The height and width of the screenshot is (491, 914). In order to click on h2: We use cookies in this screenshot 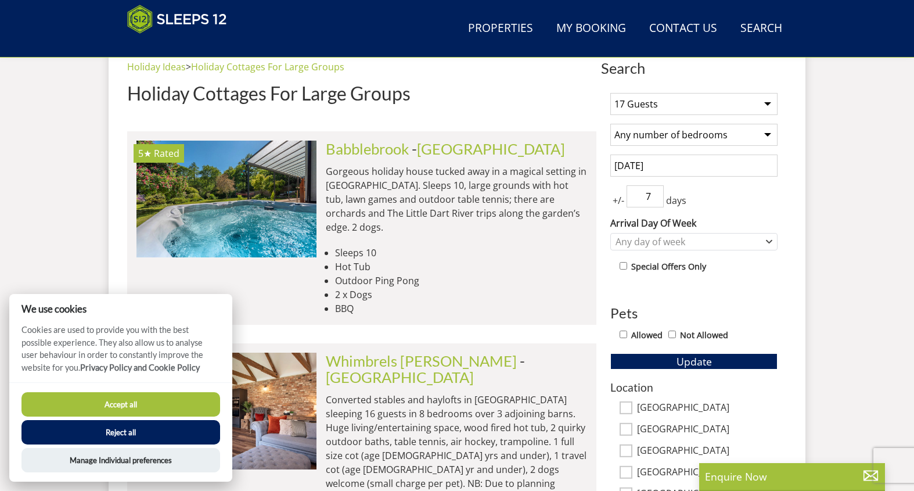, I will do `click(121, 308)`.